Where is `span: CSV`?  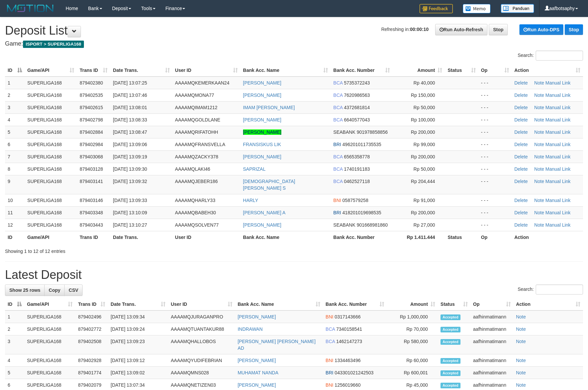
span: CSV is located at coordinates (73, 290).